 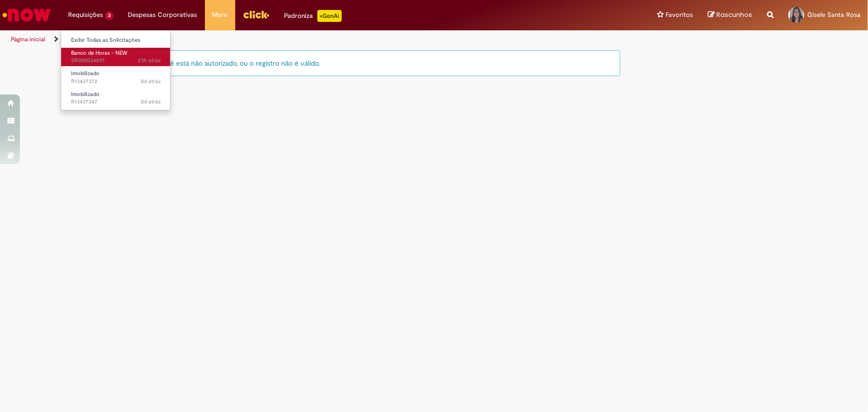 What do you see at coordinates (116, 81) in the screenshot?
I see `span: R13437372` at bounding box center [116, 81].